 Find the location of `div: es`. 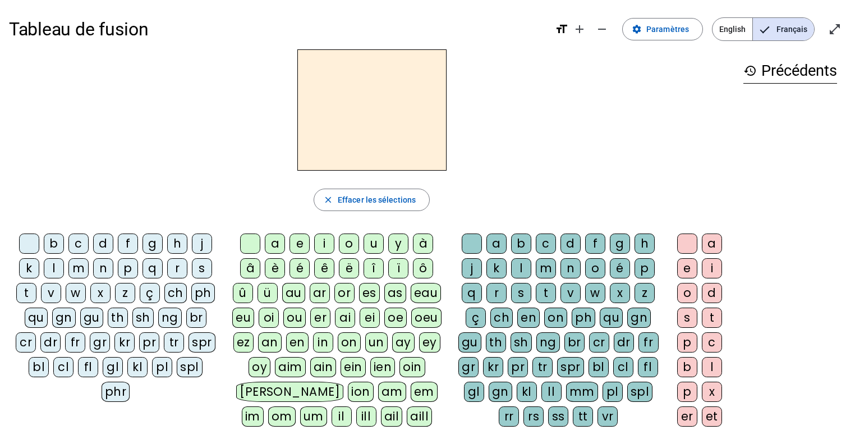

div: es is located at coordinates (369, 293).